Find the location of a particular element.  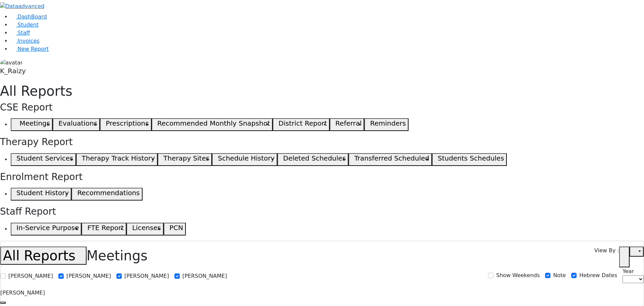

button: Therapy Sites is located at coordinates (185, 159).